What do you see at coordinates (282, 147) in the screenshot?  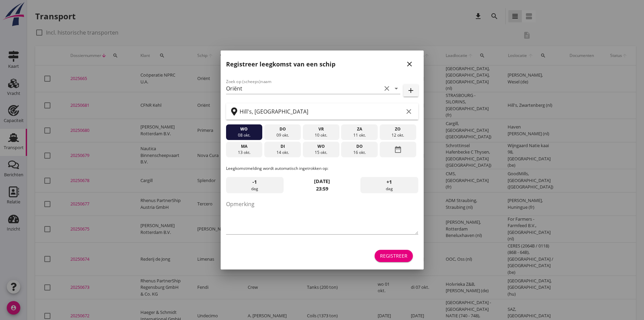 I see `div: di` at bounding box center [282, 147].